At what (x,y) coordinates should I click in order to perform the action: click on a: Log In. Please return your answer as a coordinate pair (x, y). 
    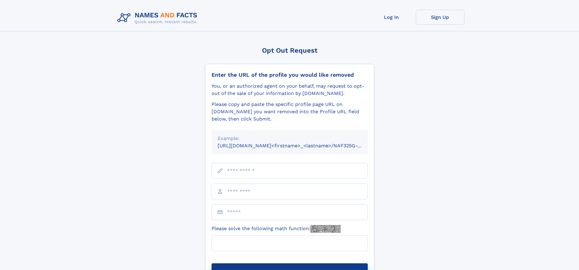
    Looking at the image, I should click on (392, 17).